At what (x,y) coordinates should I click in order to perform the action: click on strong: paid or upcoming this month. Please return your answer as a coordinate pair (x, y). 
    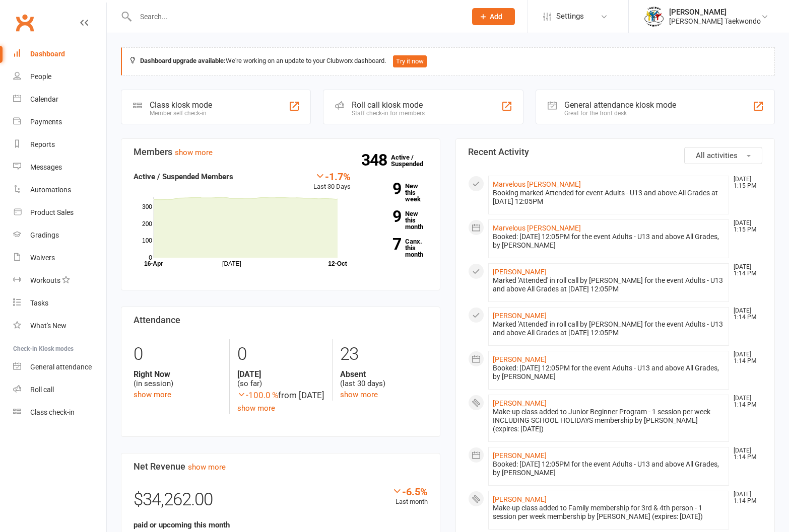
    Looking at the image, I should click on (181, 525).